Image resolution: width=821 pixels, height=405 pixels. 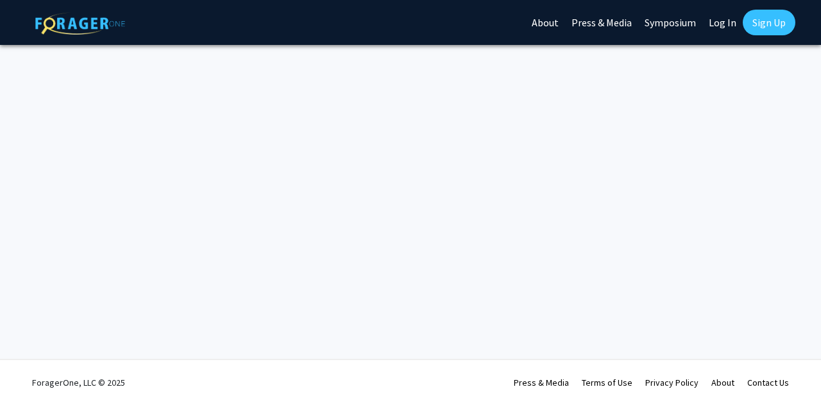 What do you see at coordinates (672, 382) in the screenshot?
I see `a: Privacy Policy` at bounding box center [672, 382].